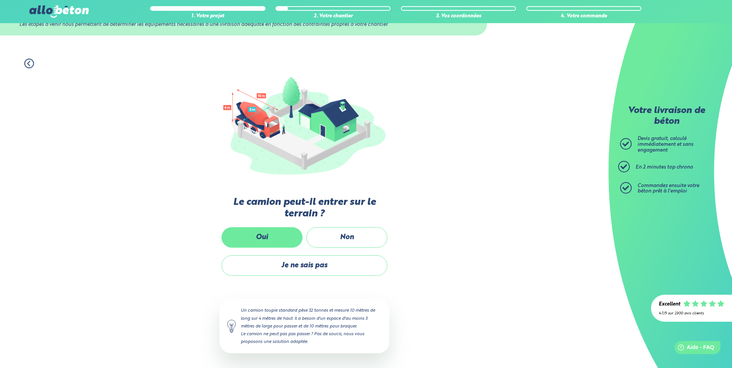  What do you see at coordinates (304, 326) in the screenshot?
I see `div: Un camion toupie standard pèse 32 tonnes et mesure 10 mètres de long sur 4 mètres de haut. Il a b...` at bounding box center [304, 326].